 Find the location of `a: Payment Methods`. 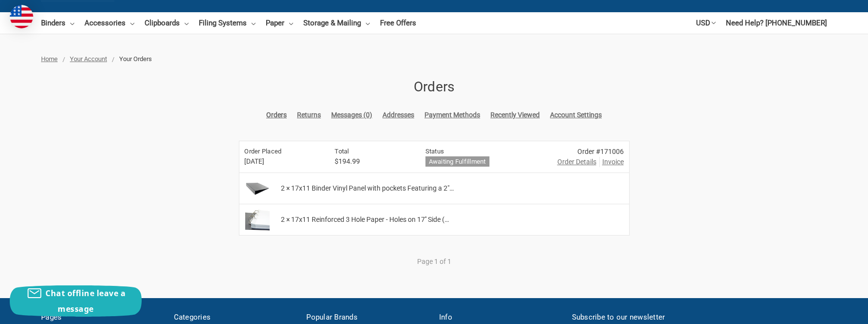

a: Payment Methods is located at coordinates (452, 115).